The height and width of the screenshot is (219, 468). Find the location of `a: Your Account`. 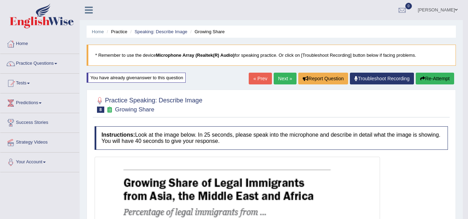

a: Your Account is located at coordinates (40, 161).